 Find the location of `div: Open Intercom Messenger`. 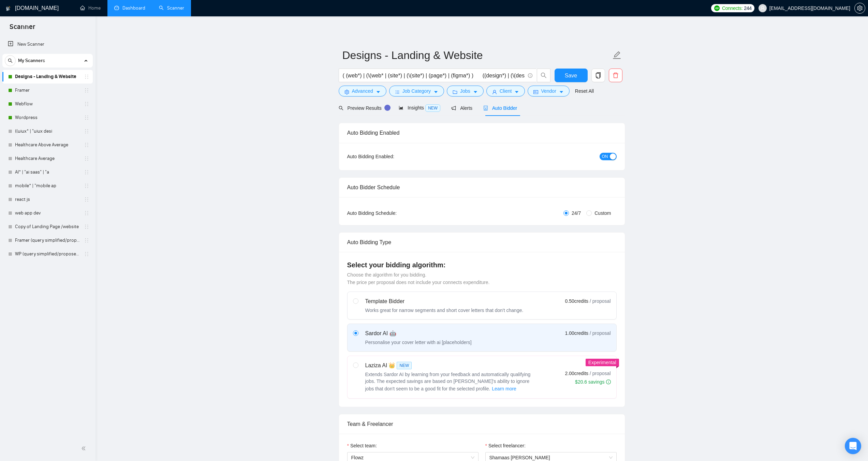

div: Open Intercom Messenger is located at coordinates (853, 447).